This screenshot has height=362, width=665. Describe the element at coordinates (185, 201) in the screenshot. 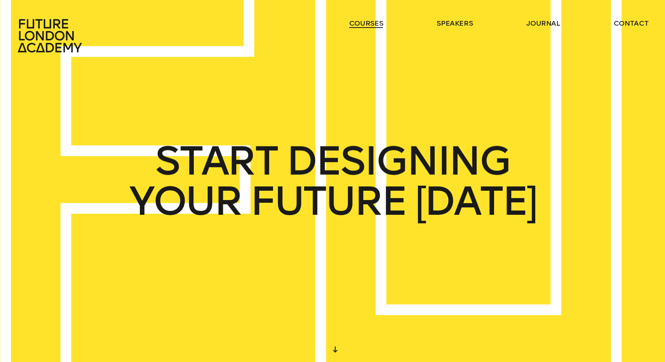

I see `span: YOUR` at that location.